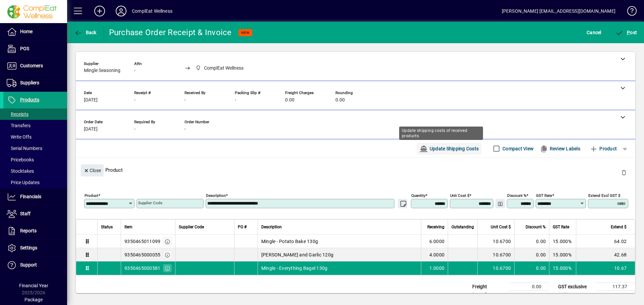 The height and width of the screenshot is (305, 644). What do you see at coordinates (437, 255) in the screenshot?
I see `span: 4.0000` at bounding box center [437, 255].